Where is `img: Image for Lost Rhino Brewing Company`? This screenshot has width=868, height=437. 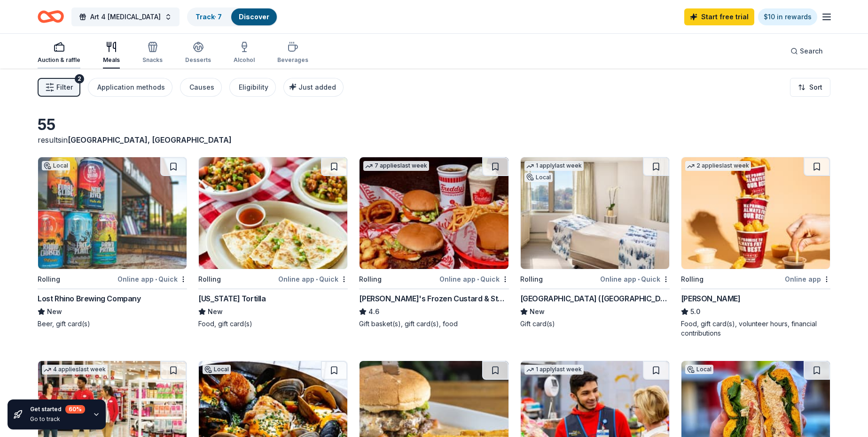
img: Image for Lost Rhino Brewing Company is located at coordinates (112, 214).